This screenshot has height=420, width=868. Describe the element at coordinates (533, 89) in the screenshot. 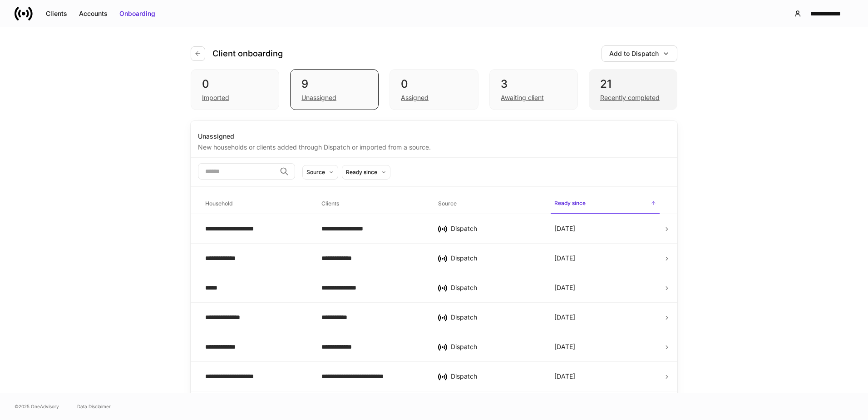

I see `div: 3Awaiting client` at that location.